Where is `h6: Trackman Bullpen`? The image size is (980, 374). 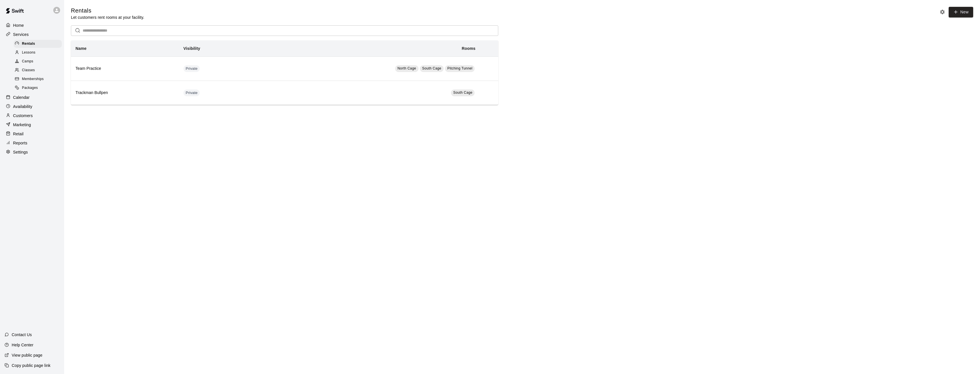 h6: Trackman Bullpen is located at coordinates (125, 93).